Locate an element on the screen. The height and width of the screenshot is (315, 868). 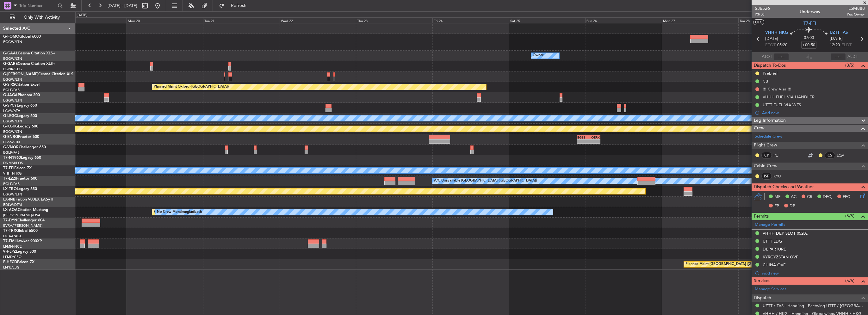
span: LSM888 is located at coordinates (856, 9).